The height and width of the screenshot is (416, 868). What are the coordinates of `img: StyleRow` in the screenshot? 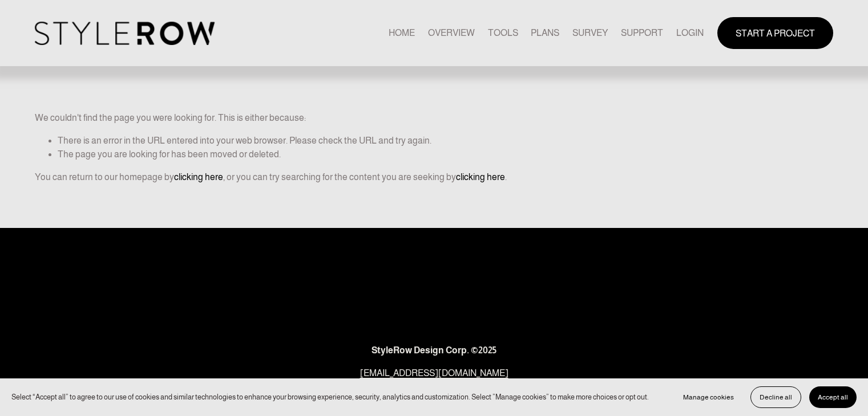 It's located at (124, 33).